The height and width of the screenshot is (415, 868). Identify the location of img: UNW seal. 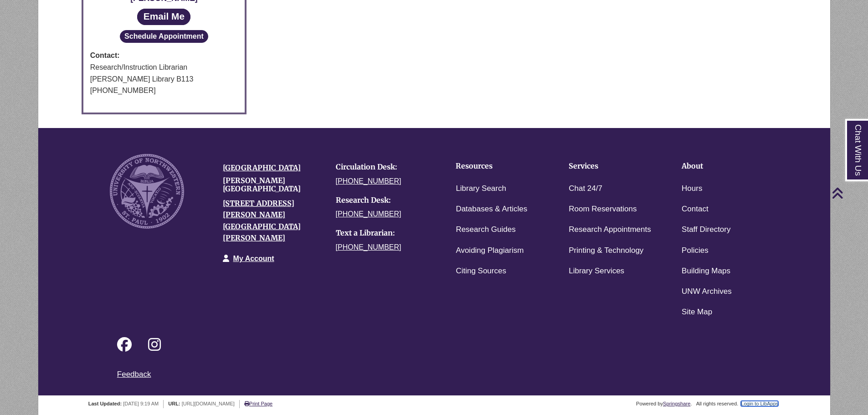
(147, 191).